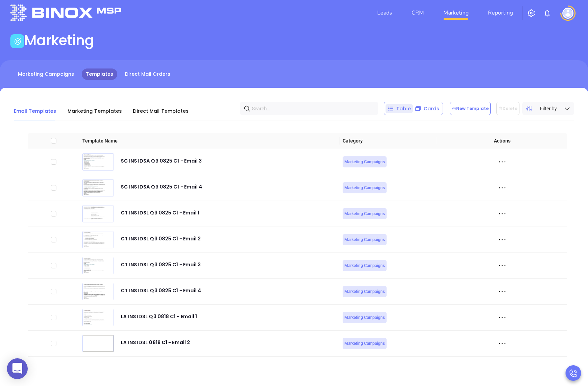 The height and width of the screenshot is (386, 588). Describe the element at coordinates (470, 108) in the screenshot. I see `button: New Template` at that location.